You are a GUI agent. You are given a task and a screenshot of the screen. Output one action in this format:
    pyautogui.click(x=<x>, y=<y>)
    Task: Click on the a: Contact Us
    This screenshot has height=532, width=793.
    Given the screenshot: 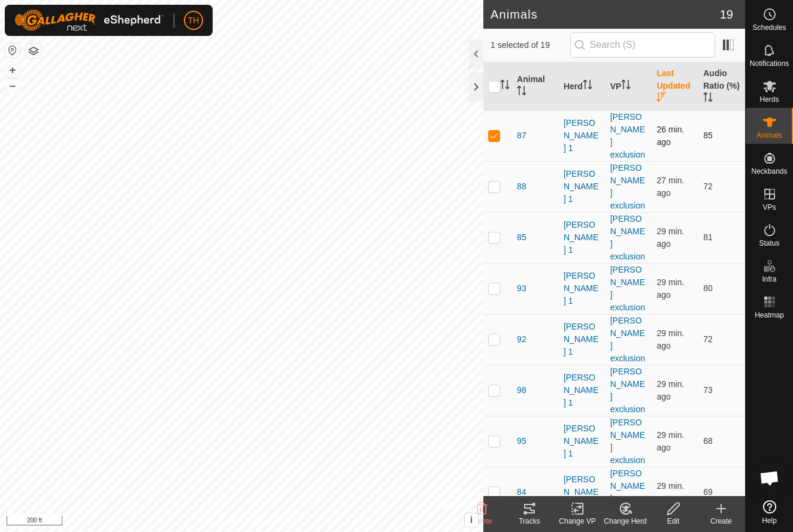 What is the action you would take?
    pyautogui.click(x=271, y=521)
    